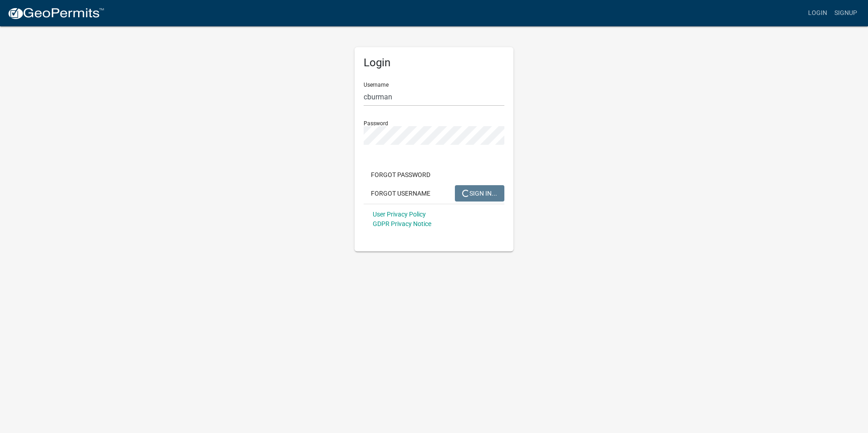  I want to click on h5: Login, so click(434, 63).